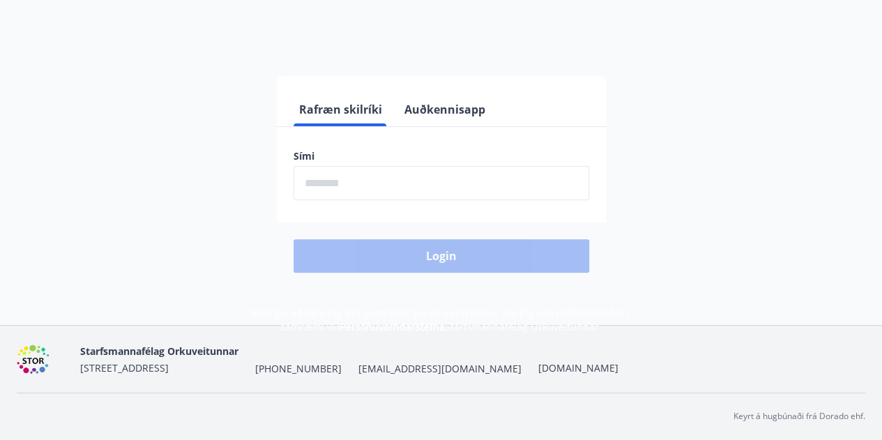 The width and height of the screenshot is (882, 440). I want to click on span: Með því að skrá þig inn samþykkir þú að upplýsingar um þig séu meðhöndlaðar í samræmi við Starfsm..., so click(441, 319).